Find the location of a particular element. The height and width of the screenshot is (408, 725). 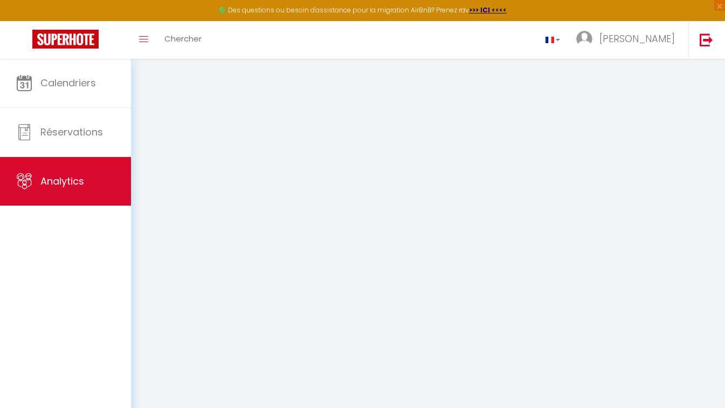

img: Super Booking is located at coordinates (65, 39).